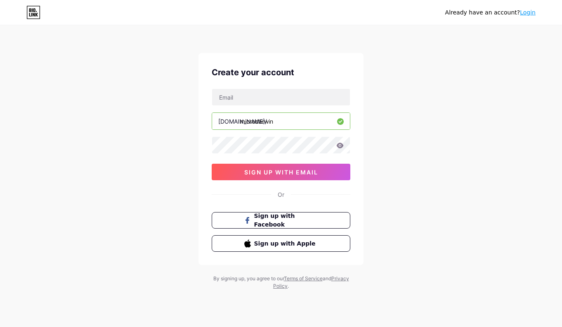  What do you see at coordinates (286, 220) in the screenshot?
I see `span: Sign up with Facebook` at bounding box center [286, 220].